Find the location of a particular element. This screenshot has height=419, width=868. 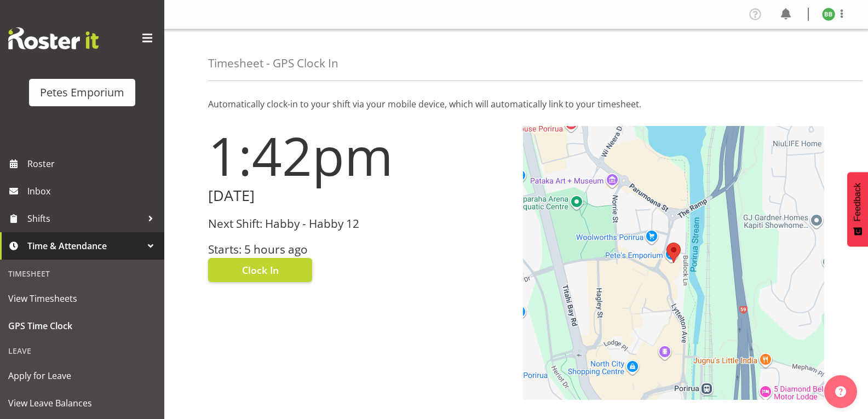

img: beena-bist9974.jpg is located at coordinates (829, 14).